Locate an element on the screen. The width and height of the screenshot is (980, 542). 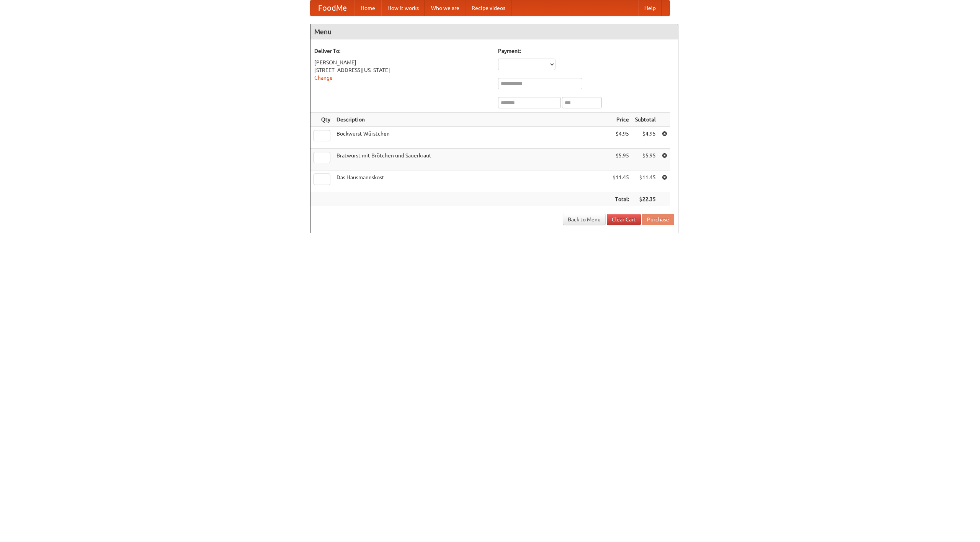
th: Description is located at coordinates (471, 119).